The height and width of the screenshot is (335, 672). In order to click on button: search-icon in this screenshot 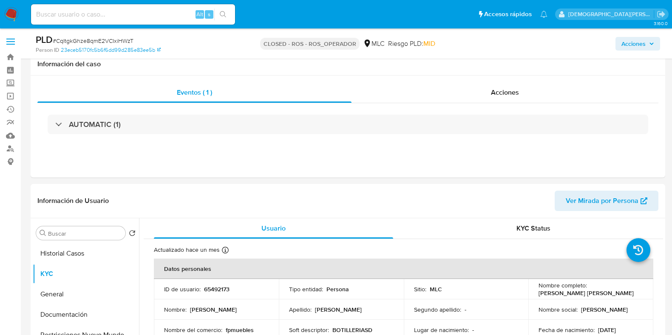, I will do `click(223, 14)`.